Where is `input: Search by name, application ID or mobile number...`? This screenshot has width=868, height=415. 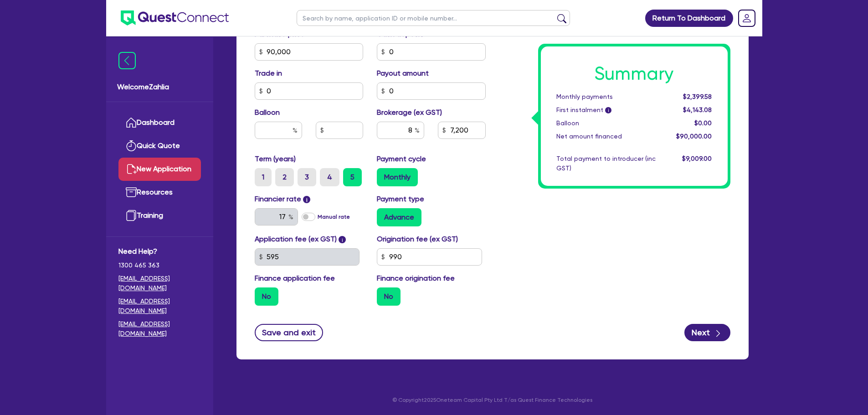
input: Search by name, application ID or mobile number... is located at coordinates (433, 17).